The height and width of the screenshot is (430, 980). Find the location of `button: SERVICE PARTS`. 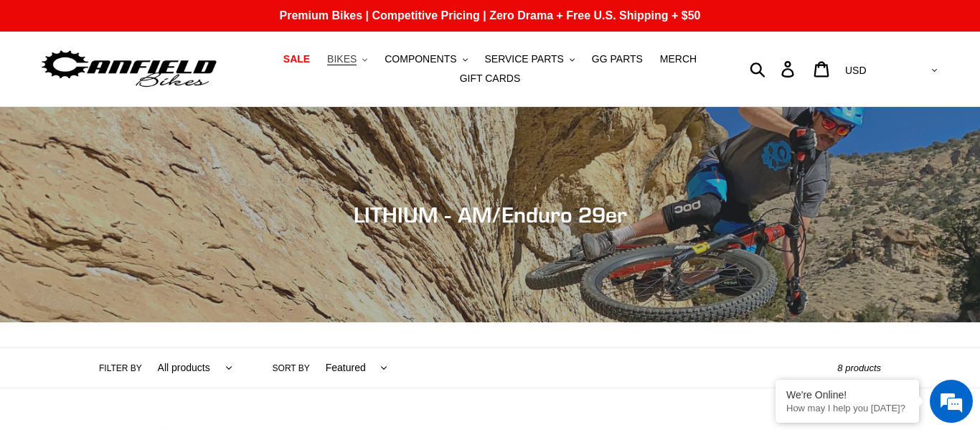

button: SERVICE PARTS is located at coordinates (529, 59).